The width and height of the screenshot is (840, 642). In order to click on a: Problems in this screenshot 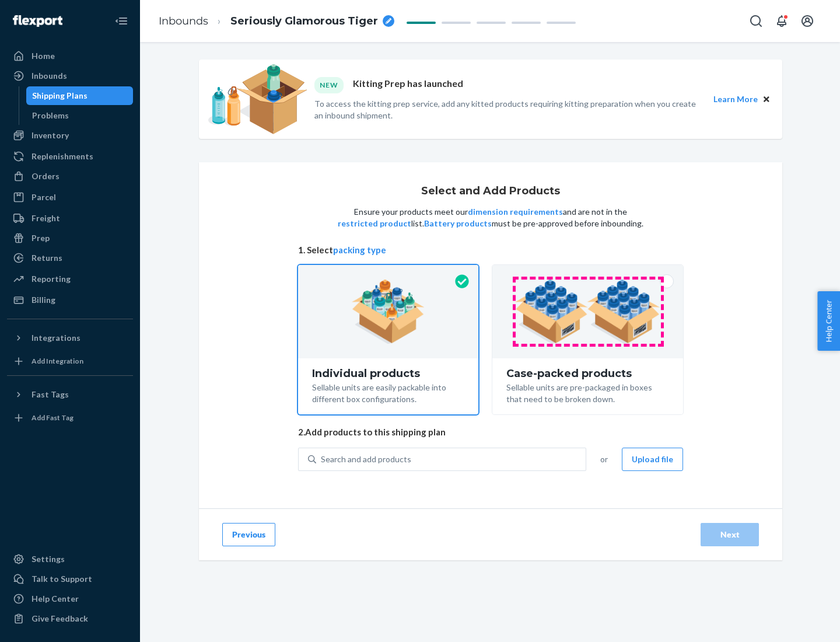, I will do `click(80, 116)`.